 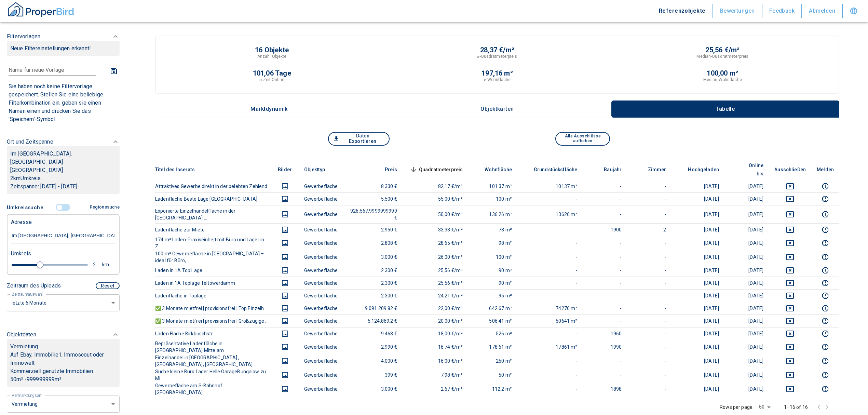 What do you see at coordinates (272, 56) in the screenshot?
I see `p: Anzahl Objekte` at bounding box center [272, 56].